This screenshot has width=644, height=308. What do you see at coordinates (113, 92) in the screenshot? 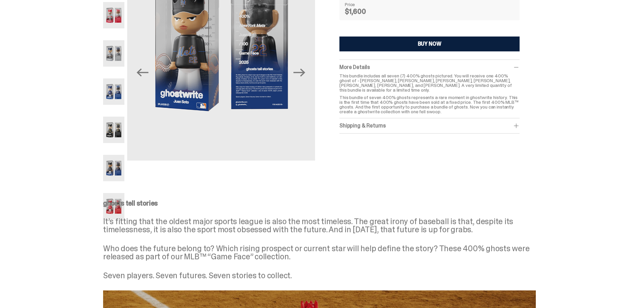
I see `img: 05-ghostwrite-mlb-game-face-complete-set-shohei-ohtani.png` at bounding box center [113, 92].